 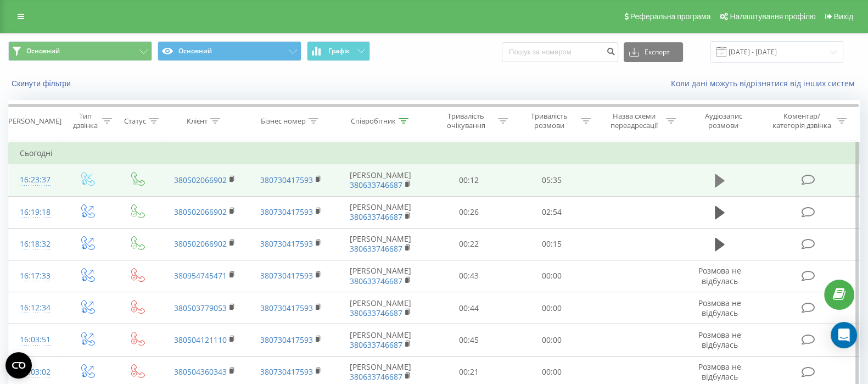 What do you see at coordinates (843, 17) in the screenshot?
I see `span: Вихід` at bounding box center [843, 17].